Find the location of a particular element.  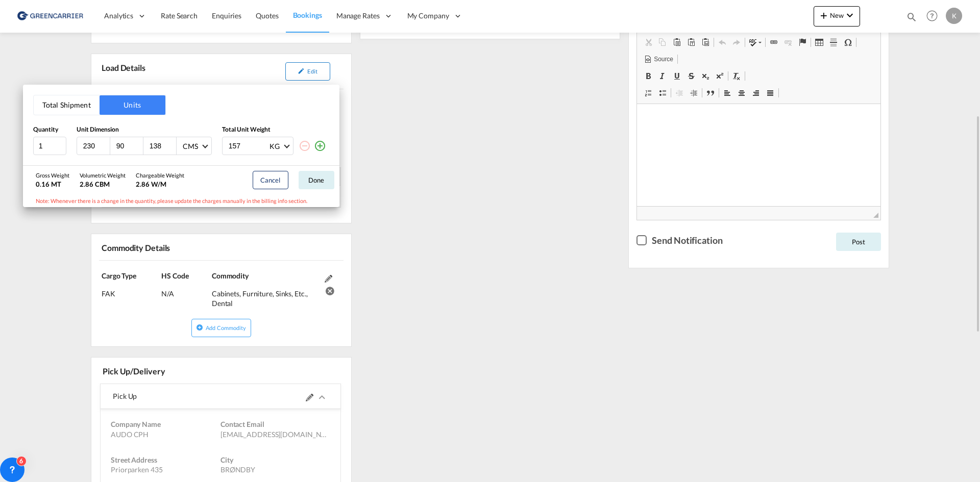

md-icon: icon-minus-circle-outline is located at coordinates (304, 146).